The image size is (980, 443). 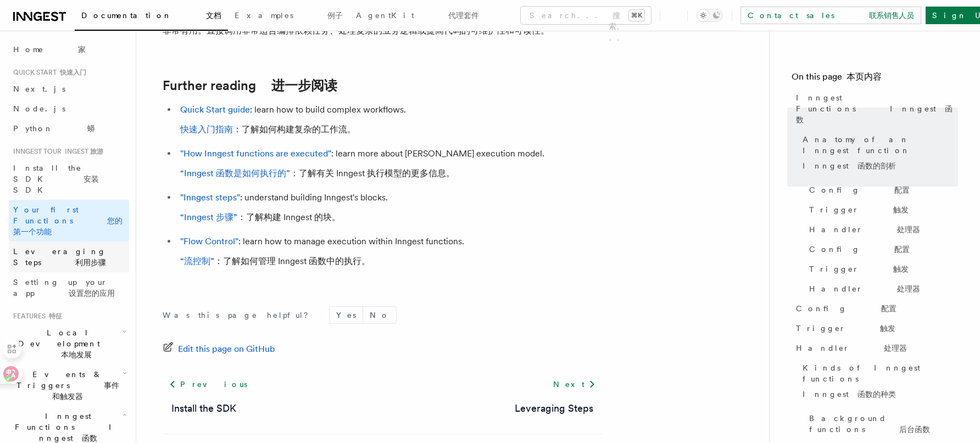 I want to click on font: 文档, so click(x=213, y=15).